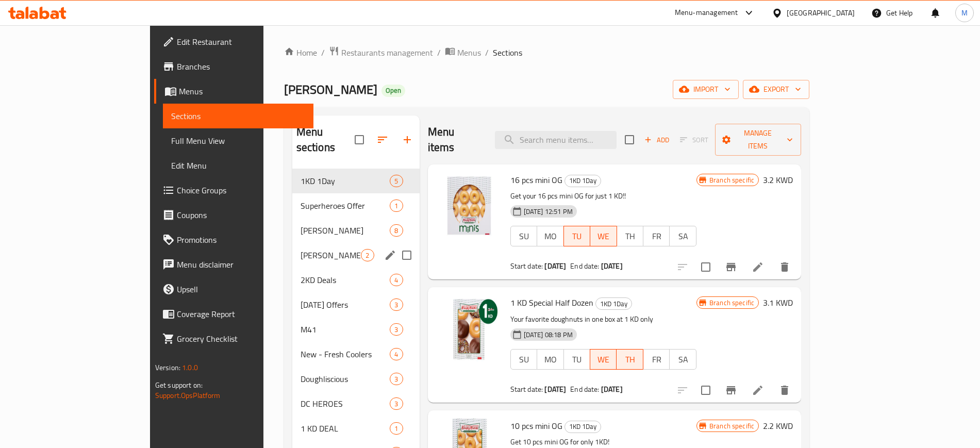  Describe the element at coordinates (234, 240) in the screenshot. I see `a: Promotions` at that location.